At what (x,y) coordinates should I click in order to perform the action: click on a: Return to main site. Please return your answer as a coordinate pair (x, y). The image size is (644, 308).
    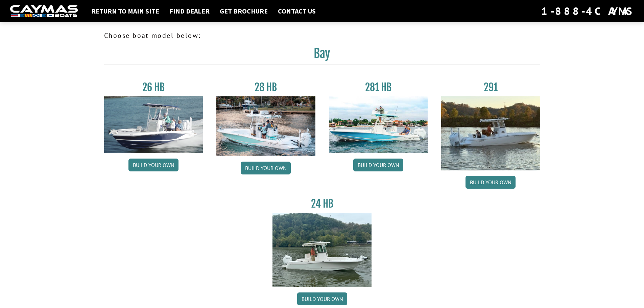
    Looking at the image, I should click on (125, 11).